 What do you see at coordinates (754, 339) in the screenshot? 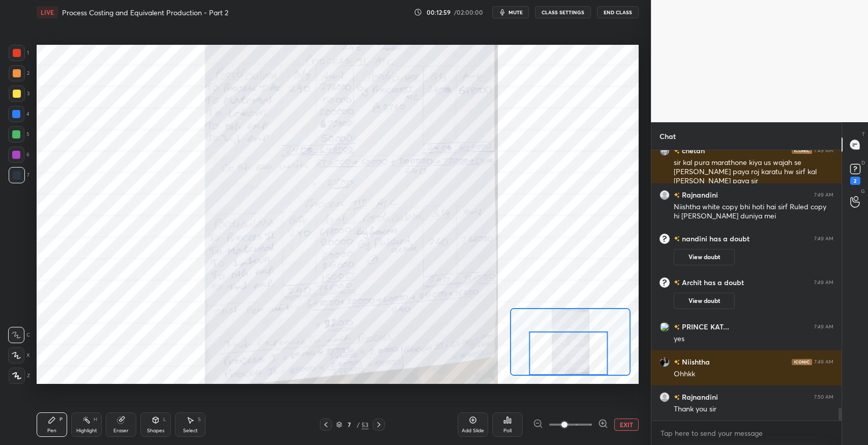
I see `div: yes` at bounding box center [754, 339].